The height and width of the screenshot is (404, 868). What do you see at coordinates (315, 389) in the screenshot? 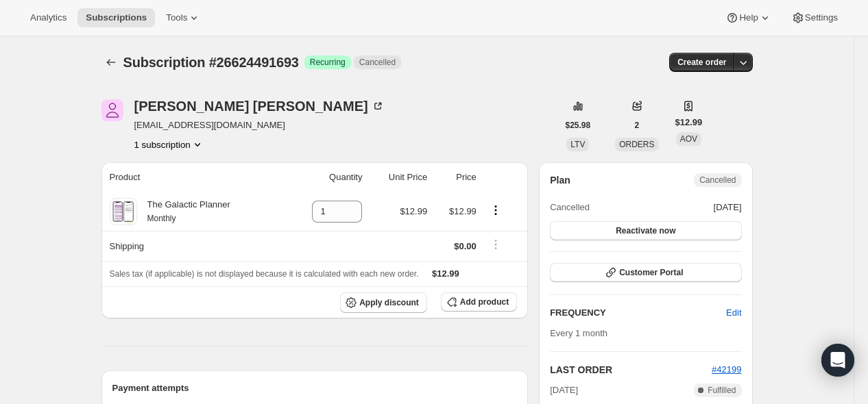
I see `h2: Payment attempts` at bounding box center [315, 389].